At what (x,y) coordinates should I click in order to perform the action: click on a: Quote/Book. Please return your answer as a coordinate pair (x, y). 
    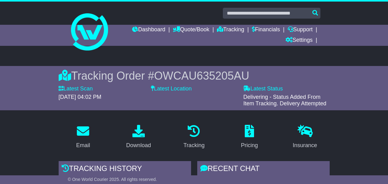
    Looking at the image, I should click on (191, 30).